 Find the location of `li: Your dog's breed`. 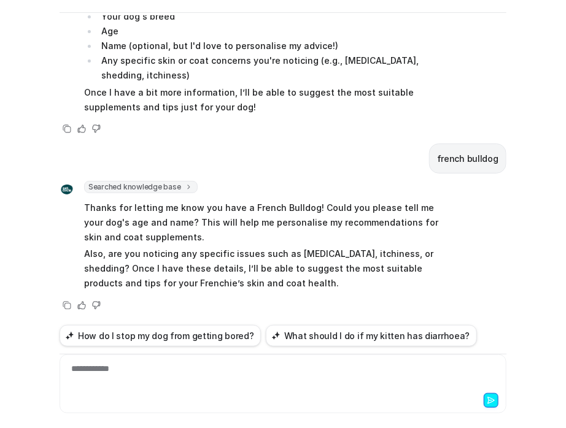

li: Your dog's breed is located at coordinates (270, 17).